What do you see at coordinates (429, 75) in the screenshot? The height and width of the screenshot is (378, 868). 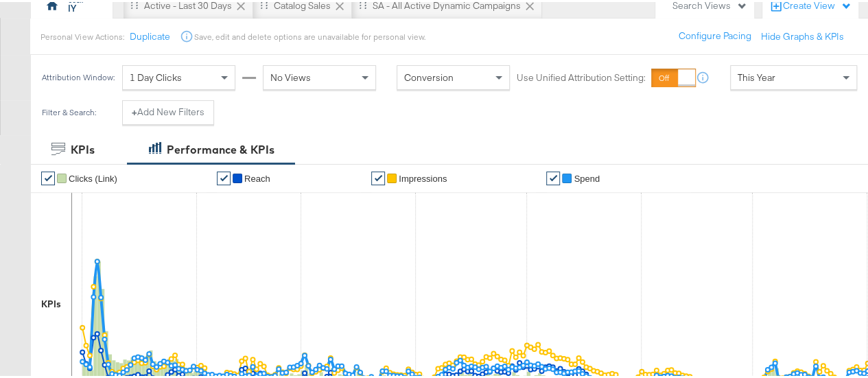 I see `span: Conversion` at bounding box center [429, 75].